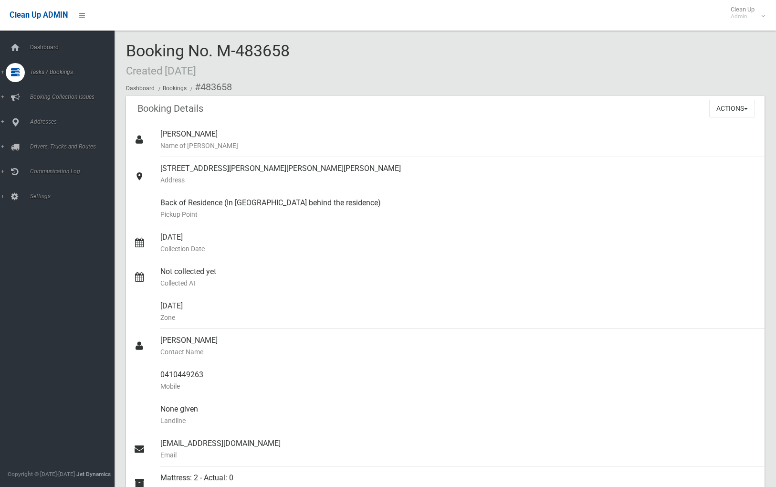 Image resolution: width=776 pixels, height=487 pixels. I want to click on div: None given, so click(459, 415).